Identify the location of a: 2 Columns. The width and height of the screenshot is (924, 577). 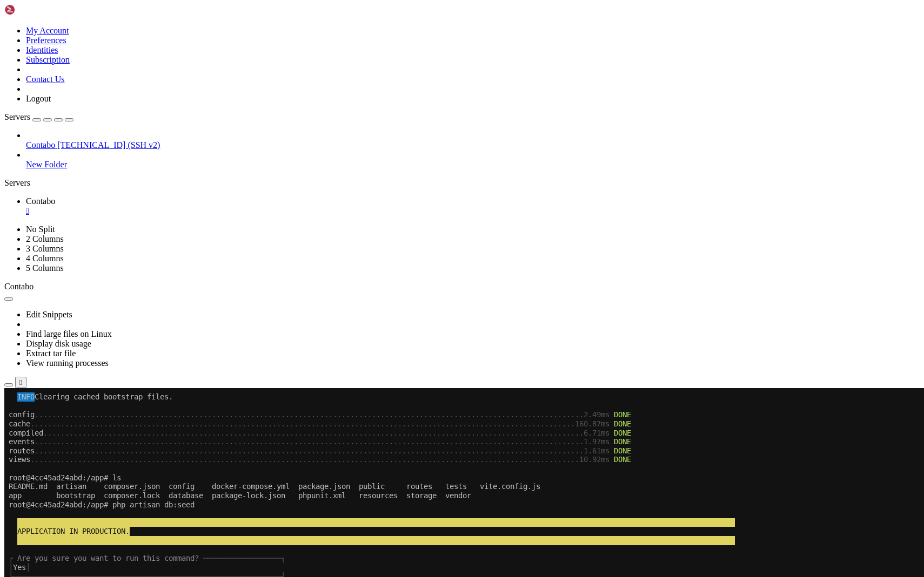
(45, 238).